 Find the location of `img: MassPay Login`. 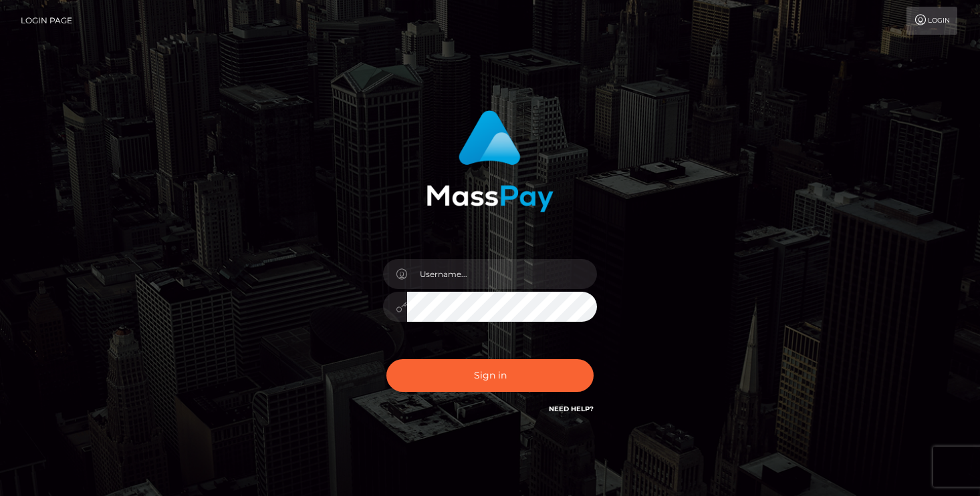

img: MassPay Login is located at coordinates (490, 161).